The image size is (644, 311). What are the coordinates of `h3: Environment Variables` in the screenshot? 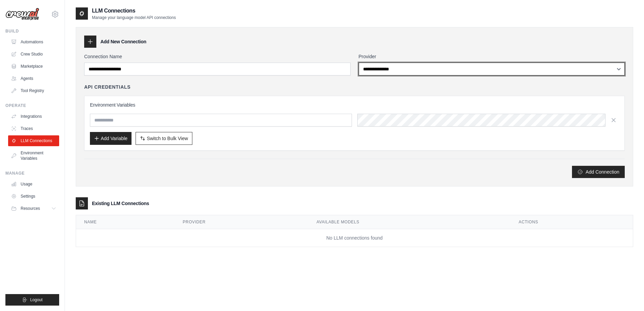 It's located at (355, 105).